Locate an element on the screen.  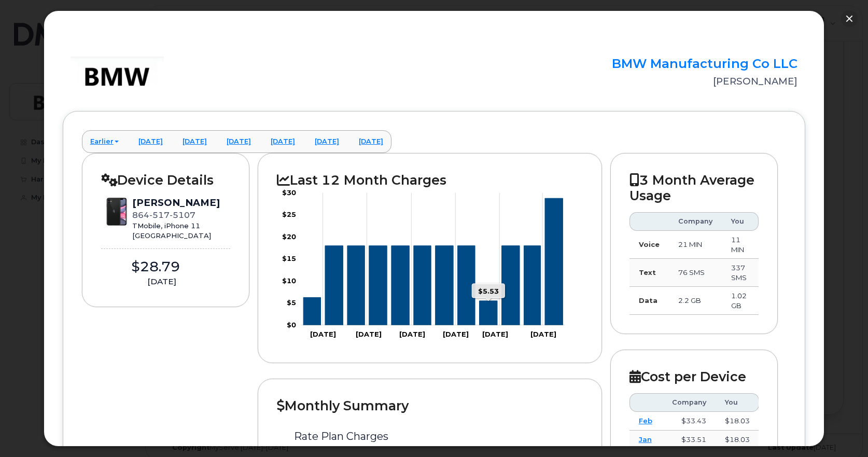
tspan: $30 is located at coordinates (289, 193).